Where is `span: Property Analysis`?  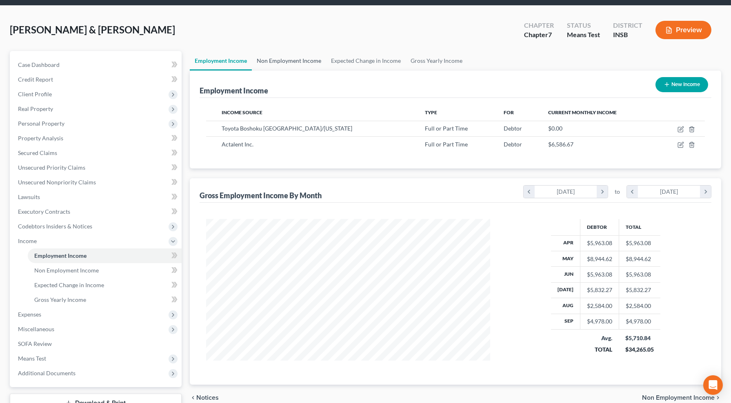 span: Property Analysis is located at coordinates (40, 138).